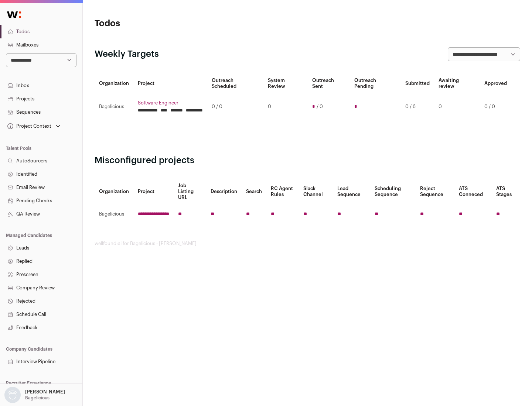  What do you see at coordinates (496, 83) in the screenshot?
I see `th: Approved` at bounding box center [496, 83].